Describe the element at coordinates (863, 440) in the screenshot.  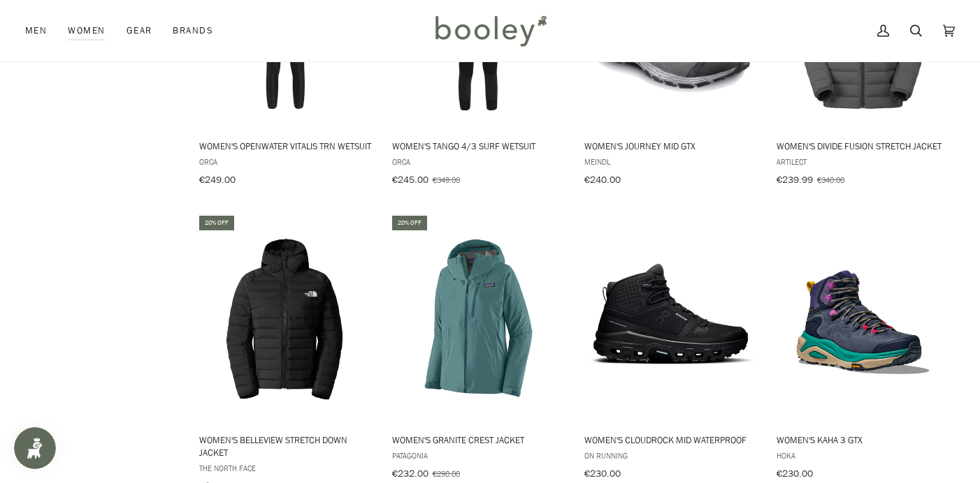
I see `span: Women's Kaha 3 GTX` at that location.